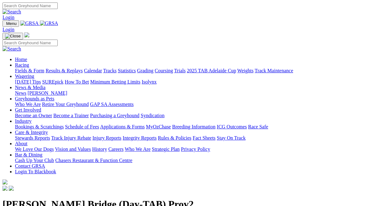 The width and height of the screenshot is (368, 206). Describe the element at coordinates (35, 99) in the screenshot. I see `a: Greyhounds as Pets` at that location.